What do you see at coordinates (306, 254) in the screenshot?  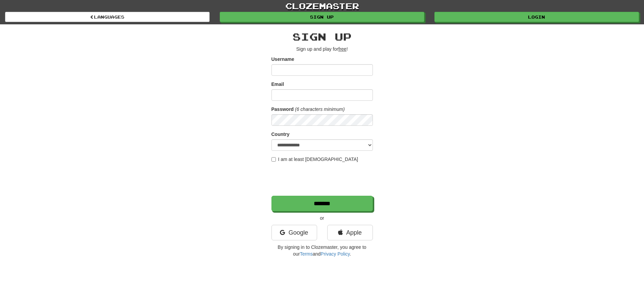 I see `a: Terms` at bounding box center [306, 254].